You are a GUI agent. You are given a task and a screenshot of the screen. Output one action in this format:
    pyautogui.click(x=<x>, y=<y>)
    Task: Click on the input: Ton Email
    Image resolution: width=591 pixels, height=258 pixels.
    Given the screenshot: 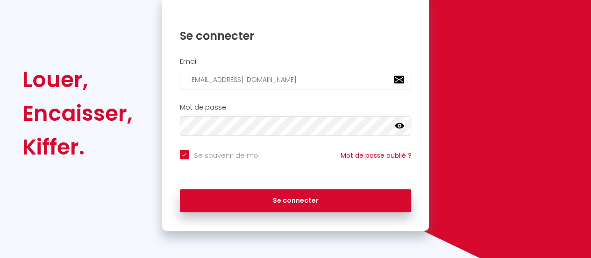 What is the action you would take?
    pyautogui.click(x=296, y=79)
    